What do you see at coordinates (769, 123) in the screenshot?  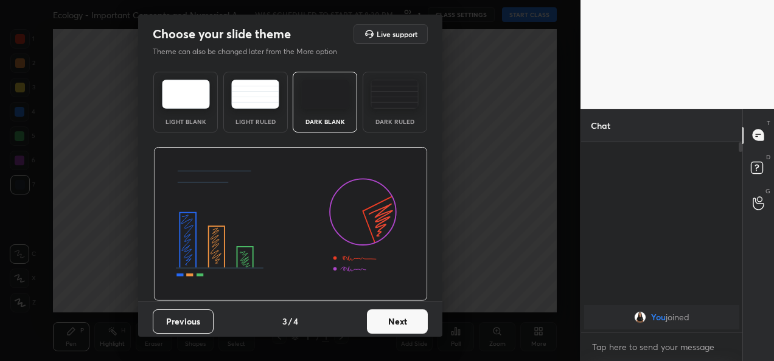 I see `p: T` at bounding box center [769, 123].